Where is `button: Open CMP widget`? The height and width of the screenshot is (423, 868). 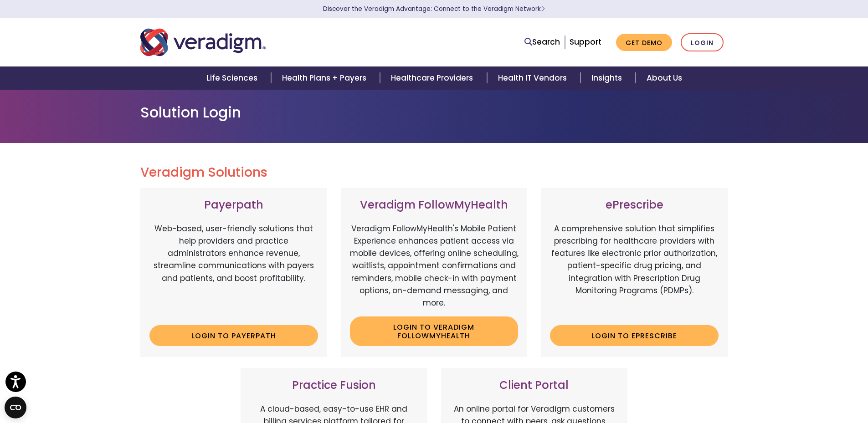
button: Open CMP widget is located at coordinates (16, 408).